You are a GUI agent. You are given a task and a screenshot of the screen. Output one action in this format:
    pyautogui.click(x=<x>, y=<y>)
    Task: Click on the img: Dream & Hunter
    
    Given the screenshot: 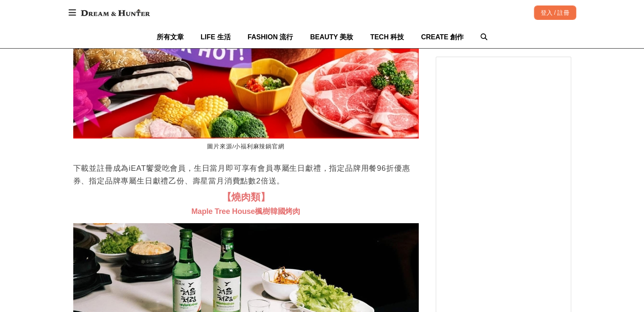 What is the action you would take?
    pyautogui.click(x=115, y=13)
    